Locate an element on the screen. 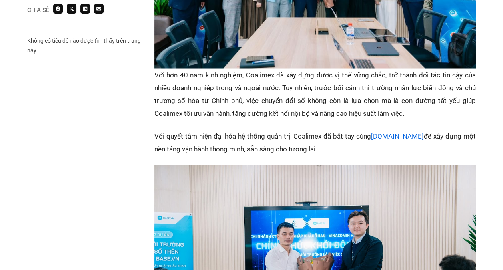 This screenshot has height=270, width=503. div: Share on x-twitter is located at coordinates (72, 9).